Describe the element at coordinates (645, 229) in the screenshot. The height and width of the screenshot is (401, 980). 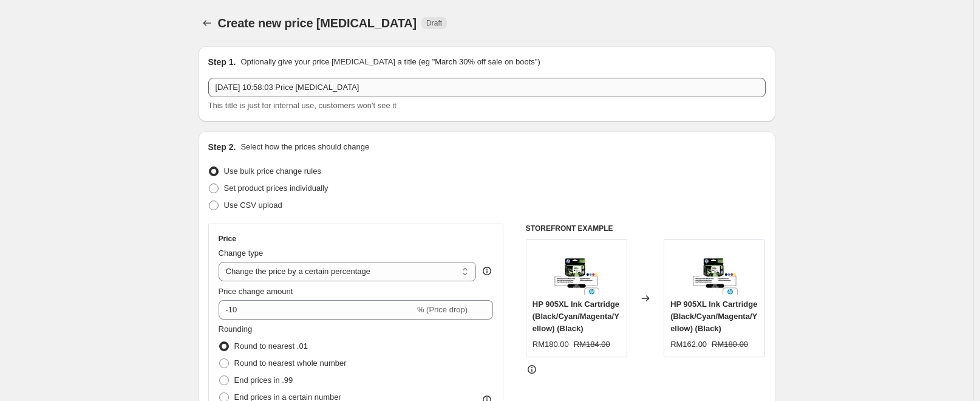
I see `h6: STOREFRONT EXAMPLE` at that location.